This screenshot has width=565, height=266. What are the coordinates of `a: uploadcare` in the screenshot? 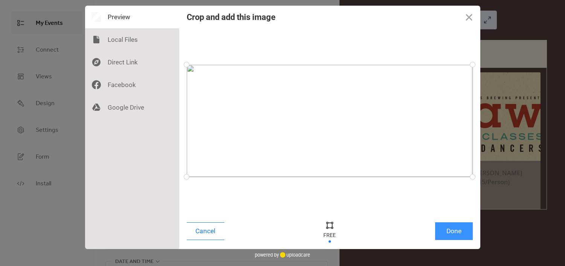 It's located at (295, 255).